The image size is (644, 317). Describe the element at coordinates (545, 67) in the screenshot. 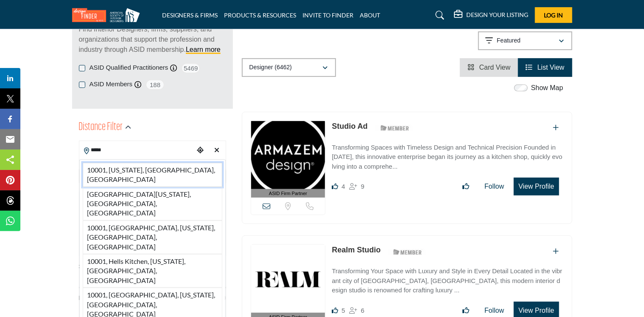

I see `a: View List` at that location.